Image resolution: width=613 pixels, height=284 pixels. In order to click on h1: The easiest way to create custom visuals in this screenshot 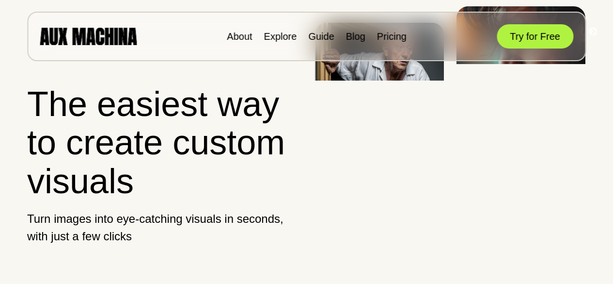, I will do `click(162, 143)`.